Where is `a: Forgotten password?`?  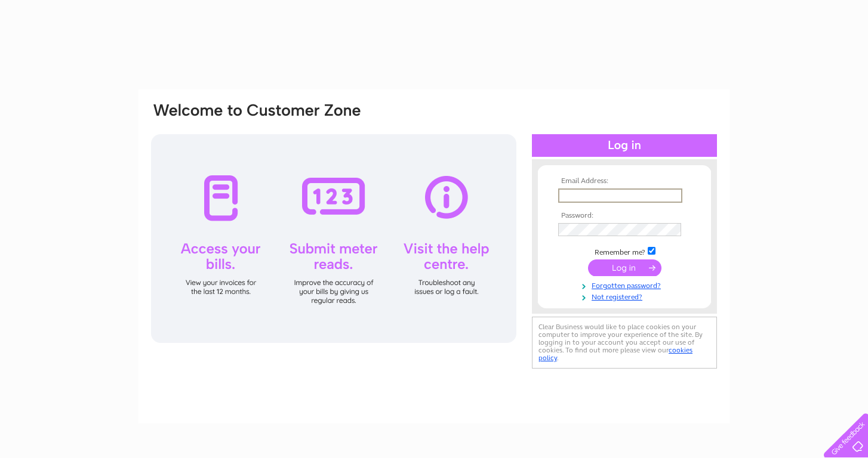 a: Forgotten password? is located at coordinates (626, 285).